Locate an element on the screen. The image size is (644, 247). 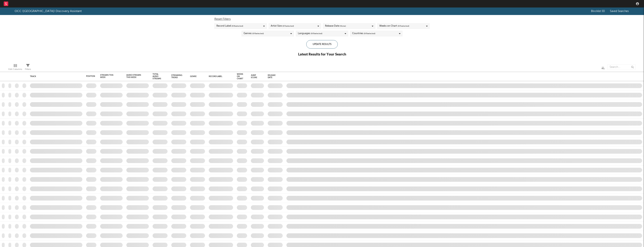
span: Saved Searches is located at coordinates (620, 11).